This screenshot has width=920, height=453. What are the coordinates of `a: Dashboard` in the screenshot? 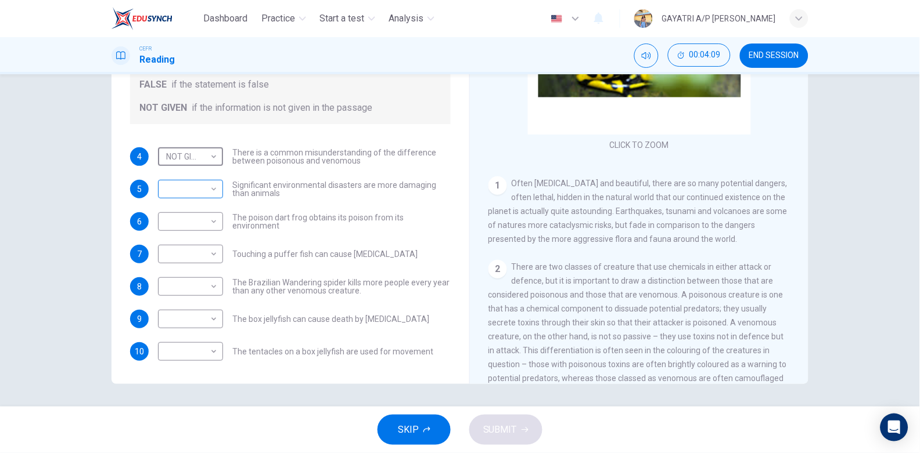 It's located at (226, 19).